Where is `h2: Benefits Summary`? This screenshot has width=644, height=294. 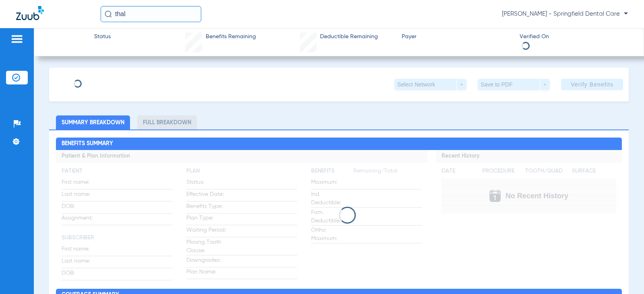 h2: Benefits Summary is located at coordinates (339, 144).